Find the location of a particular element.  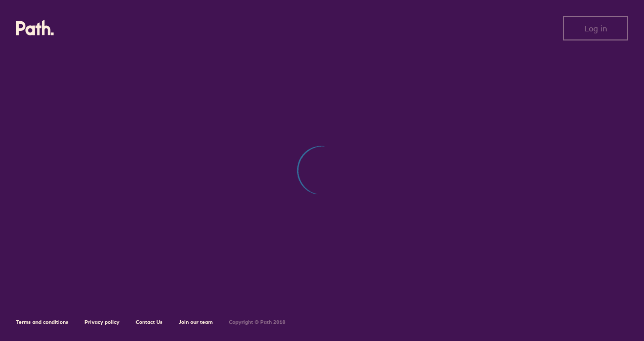

button: Log in is located at coordinates (596, 28).